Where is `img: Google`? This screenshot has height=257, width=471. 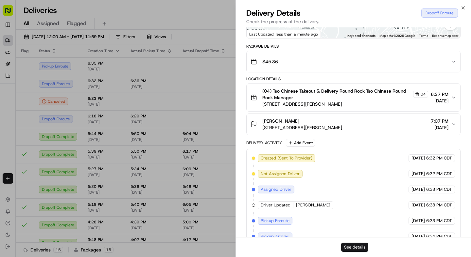
img: Google is located at coordinates (259, 34).